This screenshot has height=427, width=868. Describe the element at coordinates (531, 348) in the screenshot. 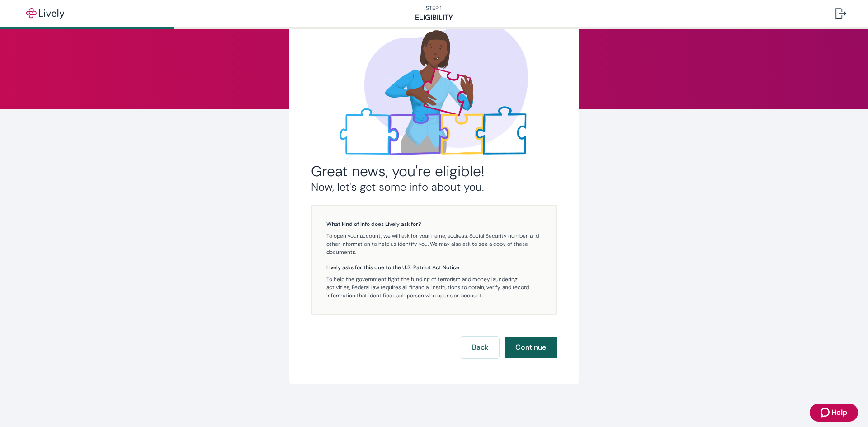

I see `button: Continue` at that location.